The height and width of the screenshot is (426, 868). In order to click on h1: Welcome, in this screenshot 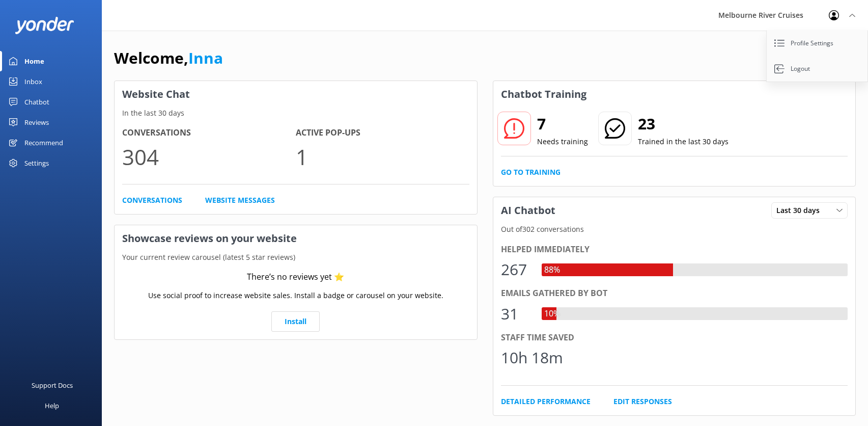, I will do `click(169, 58)`.